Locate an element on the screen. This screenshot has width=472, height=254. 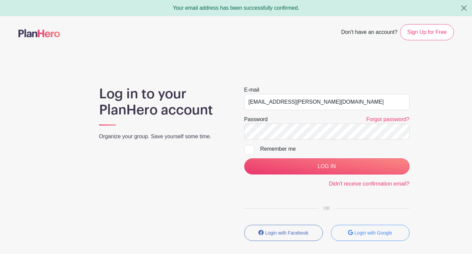
img: logo-507f7623f17ff9eddc593b1ce0a138ce2505c220e1c5a4e2b4648c50719b7d32.svg is located at coordinates (39, 33).